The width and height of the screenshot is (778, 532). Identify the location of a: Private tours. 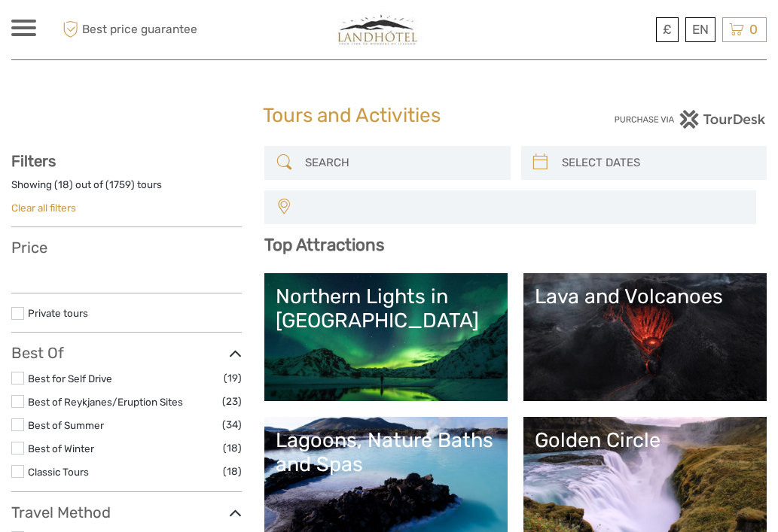
(58, 313).